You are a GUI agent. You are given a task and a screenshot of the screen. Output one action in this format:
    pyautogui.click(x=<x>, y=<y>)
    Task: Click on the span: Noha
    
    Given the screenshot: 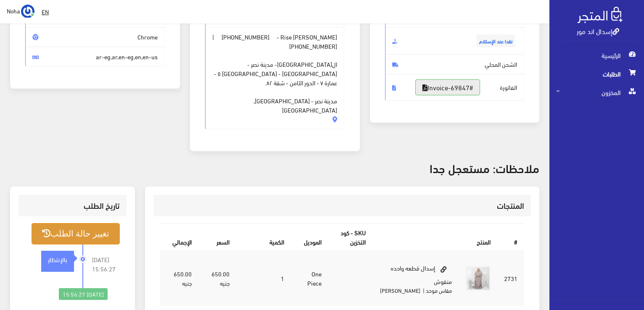 What is the action you would take?
    pyautogui.click(x=13, y=11)
    